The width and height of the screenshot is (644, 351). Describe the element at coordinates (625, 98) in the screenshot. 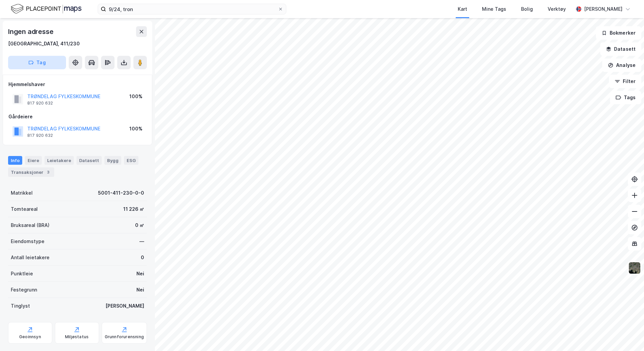

I see `button: Tags` at that location.